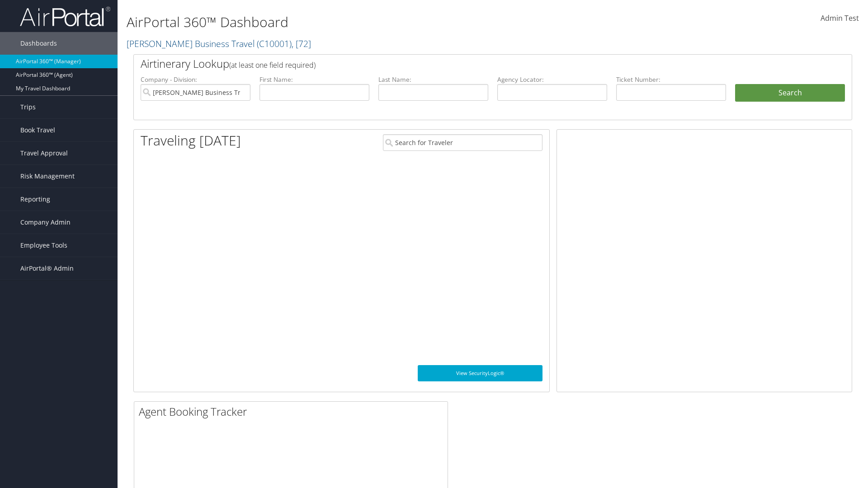 The image size is (868, 488). I want to click on input: Search for Traveler, so click(463, 142).